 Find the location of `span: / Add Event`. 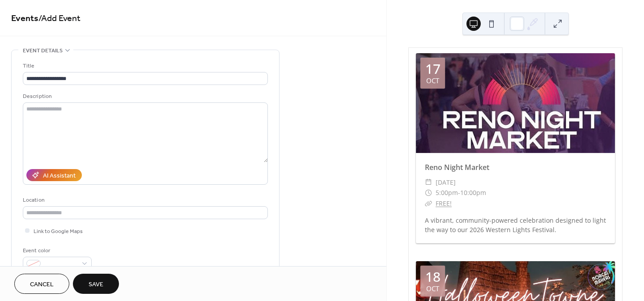

span: / Add Event is located at coordinates (59, 18).